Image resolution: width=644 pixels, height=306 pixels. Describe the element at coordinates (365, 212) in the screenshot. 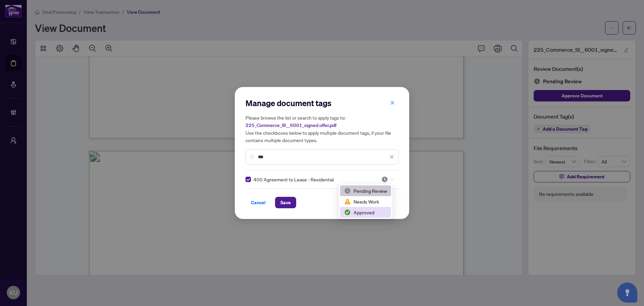

I see `div: Approved` at that location.